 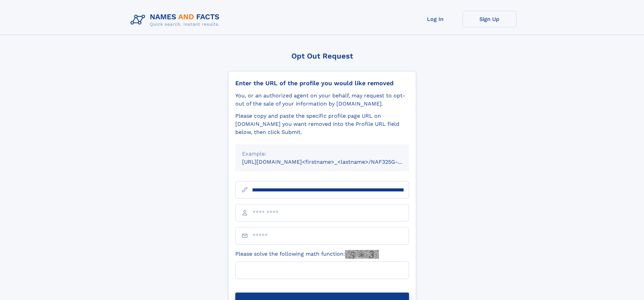 What do you see at coordinates (489, 19) in the screenshot?
I see `a: Sign Up` at bounding box center [489, 19].